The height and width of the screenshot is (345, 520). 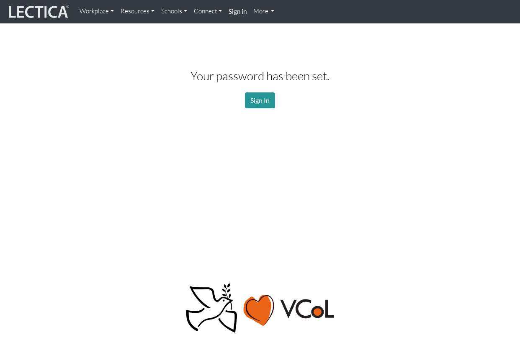 I want to click on a: Sign in, so click(x=237, y=12).